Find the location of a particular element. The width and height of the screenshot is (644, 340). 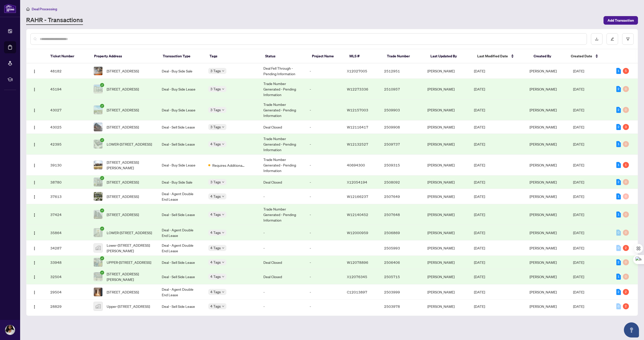

td: 33948 is located at coordinates (68, 262).